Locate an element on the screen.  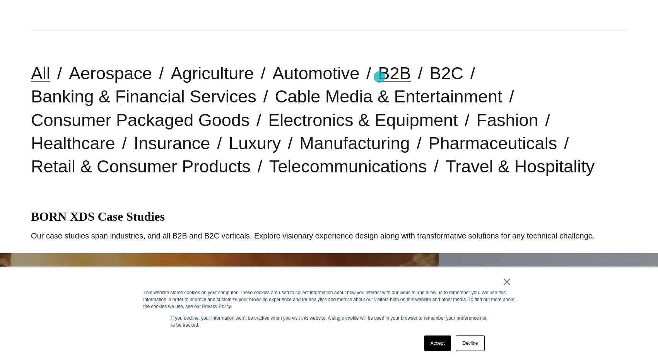
a: All is located at coordinates (41, 73).